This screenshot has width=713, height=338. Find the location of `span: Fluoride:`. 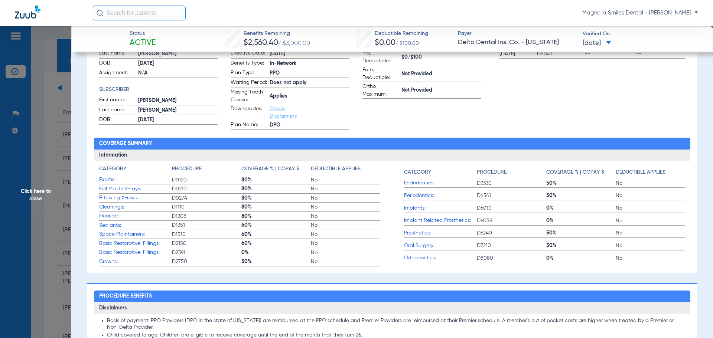

span: Fluoride: is located at coordinates (136, 216).